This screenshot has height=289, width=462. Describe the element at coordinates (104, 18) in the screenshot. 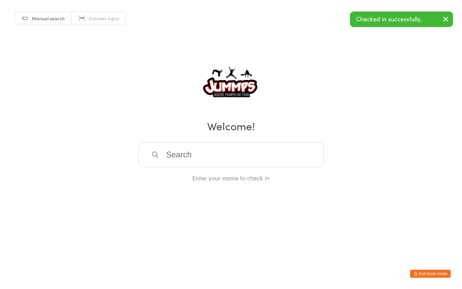

I see `span: Scanner input` at that location.